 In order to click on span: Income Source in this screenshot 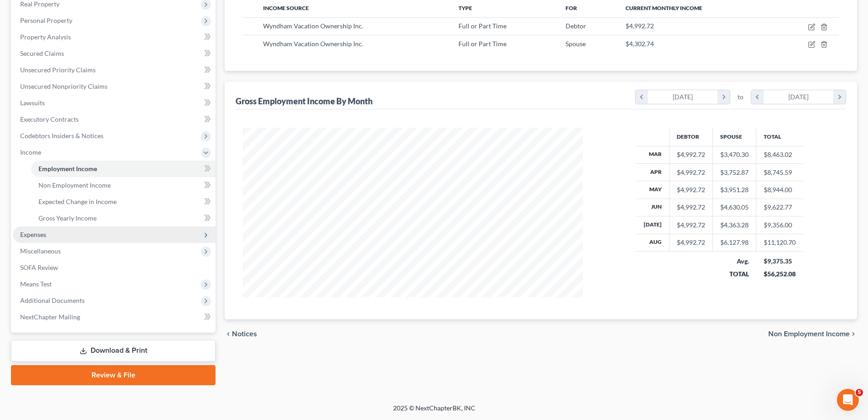, I will do `click(286, 8)`.